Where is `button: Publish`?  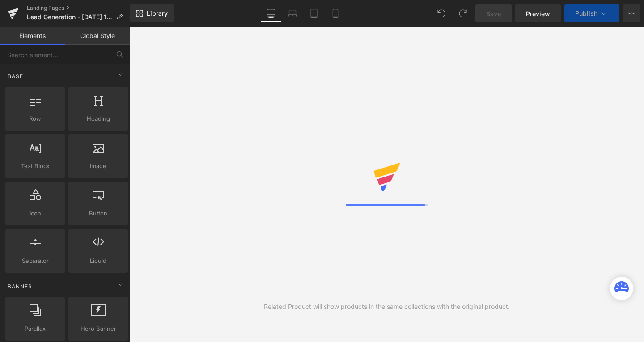 button: Publish is located at coordinates (592, 14).